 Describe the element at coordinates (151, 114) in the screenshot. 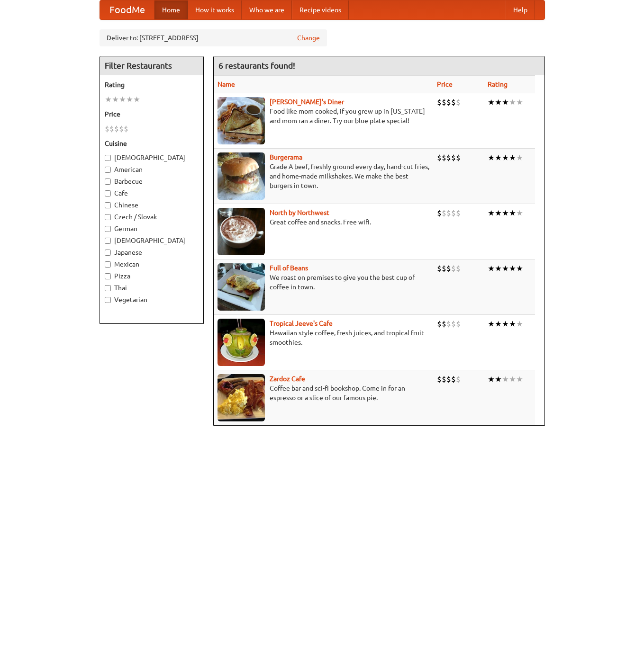

I see `h5: Price` at that location.